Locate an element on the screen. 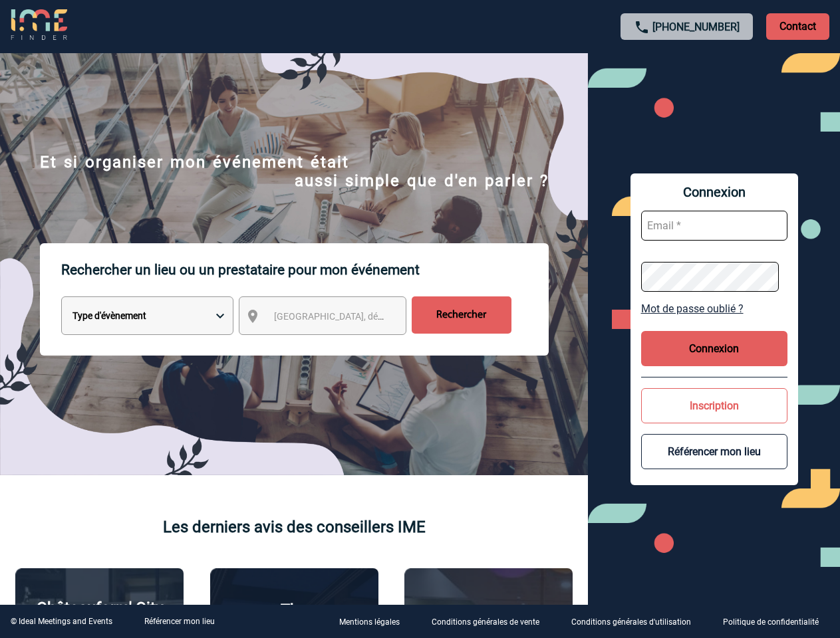 Image resolution: width=840 pixels, height=638 pixels. a: Référencer mon lieu is located at coordinates (180, 622).